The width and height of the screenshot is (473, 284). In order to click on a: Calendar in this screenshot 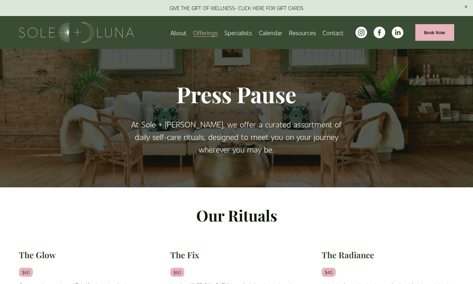, I will do `click(271, 32)`.